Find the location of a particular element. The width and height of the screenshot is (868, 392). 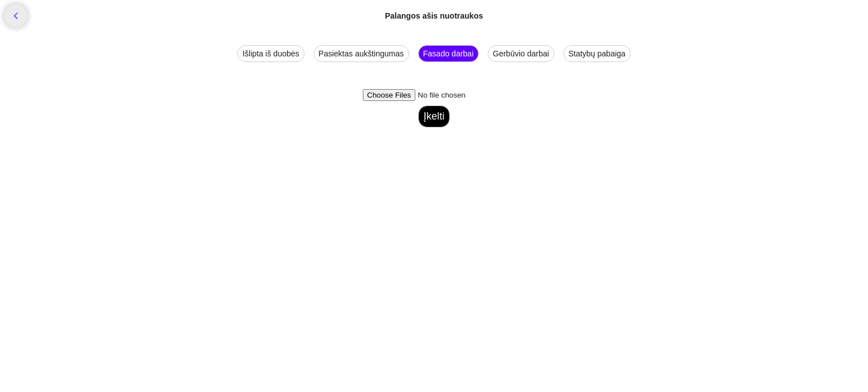

div: Palangos ašis nuotraukos is located at coordinates (434, 16).